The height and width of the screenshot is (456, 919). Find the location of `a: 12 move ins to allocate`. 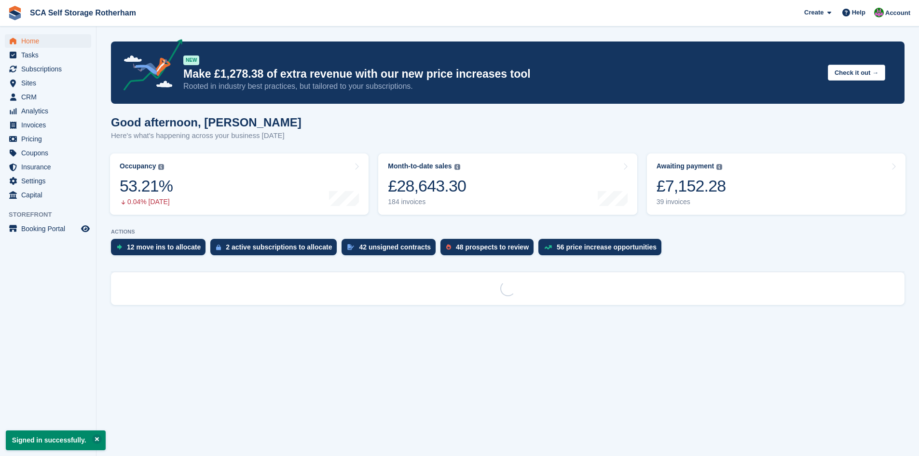

a: 12 move ins to allocate is located at coordinates (161, 250).